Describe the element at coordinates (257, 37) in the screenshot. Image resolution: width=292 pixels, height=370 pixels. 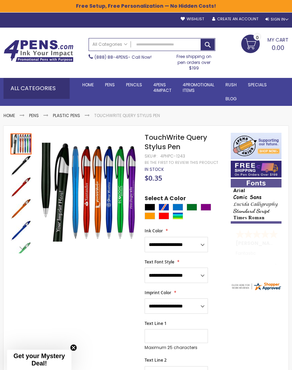
I see `span: 0` at that location.